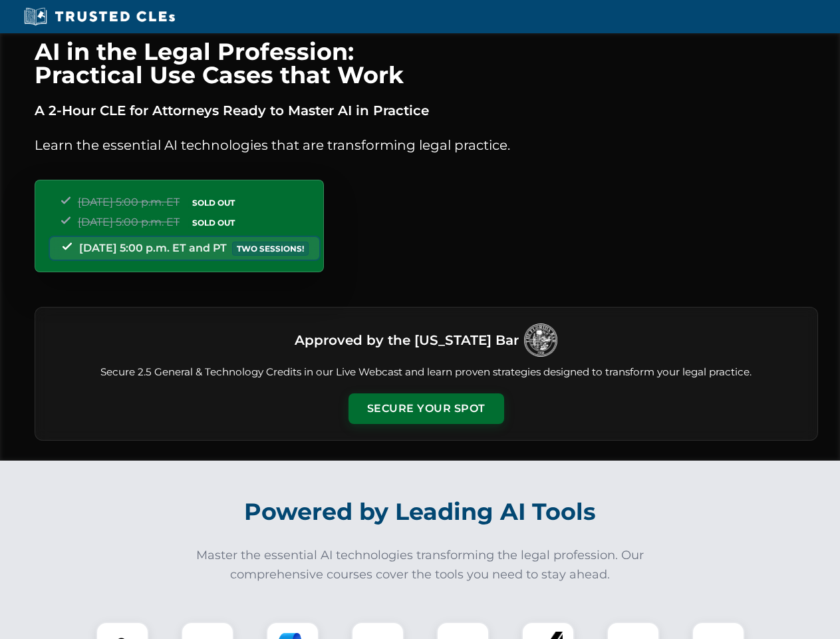 Image resolution: width=840 pixels, height=639 pixels. I want to click on button: Secure Your Spot, so click(427, 409).